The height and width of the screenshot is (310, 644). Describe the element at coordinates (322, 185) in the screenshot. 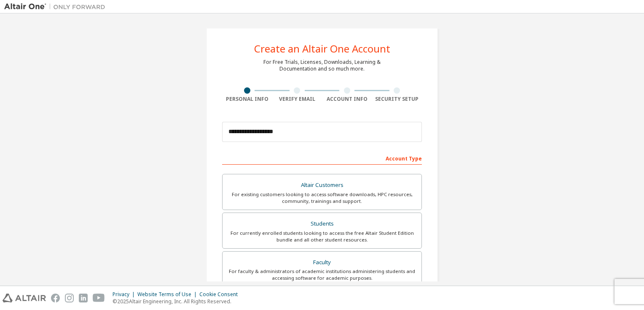

I see `div: Altair Customers` at that location.